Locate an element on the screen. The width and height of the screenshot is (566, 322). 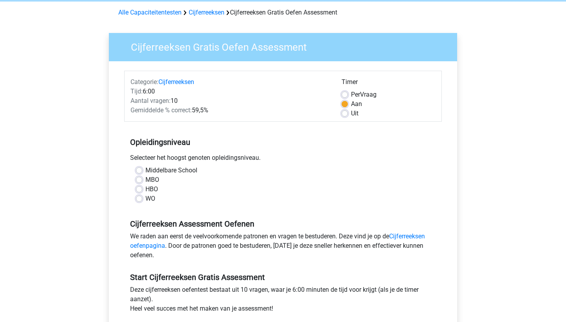
label: MBO is located at coordinates (152, 180).